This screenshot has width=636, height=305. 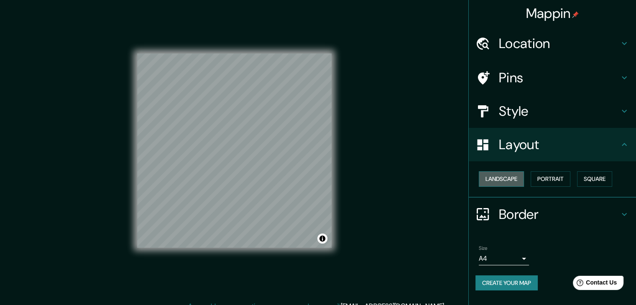 What do you see at coordinates (483, 248) in the screenshot?
I see `label: Size` at bounding box center [483, 248].